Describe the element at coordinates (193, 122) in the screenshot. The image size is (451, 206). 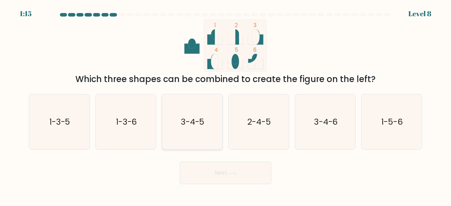
I see `text: 3-4-5` at that location.